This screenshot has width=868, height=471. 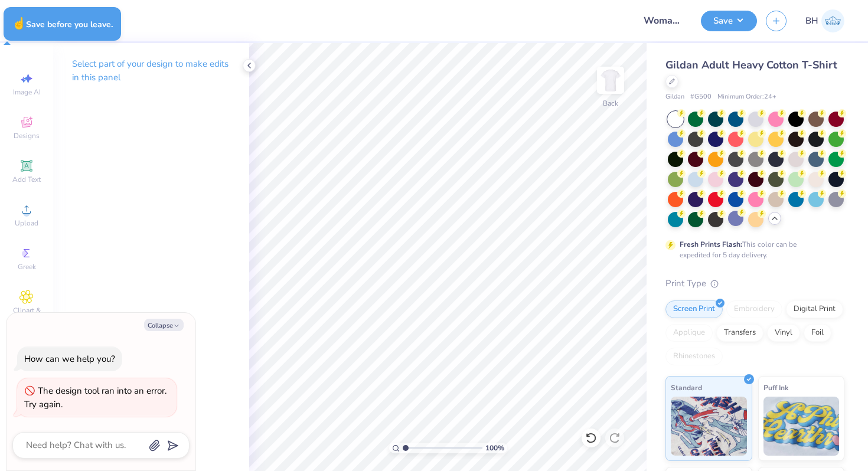 I want to click on div: Print Type, so click(x=754, y=283).